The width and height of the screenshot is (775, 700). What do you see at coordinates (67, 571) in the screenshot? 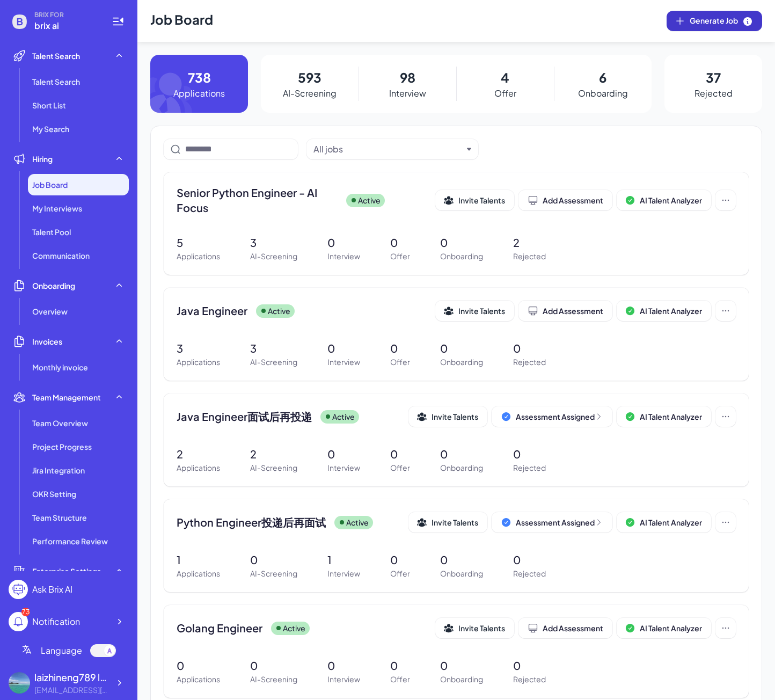
I see `span: Enterprise Settings` at bounding box center [67, 571].